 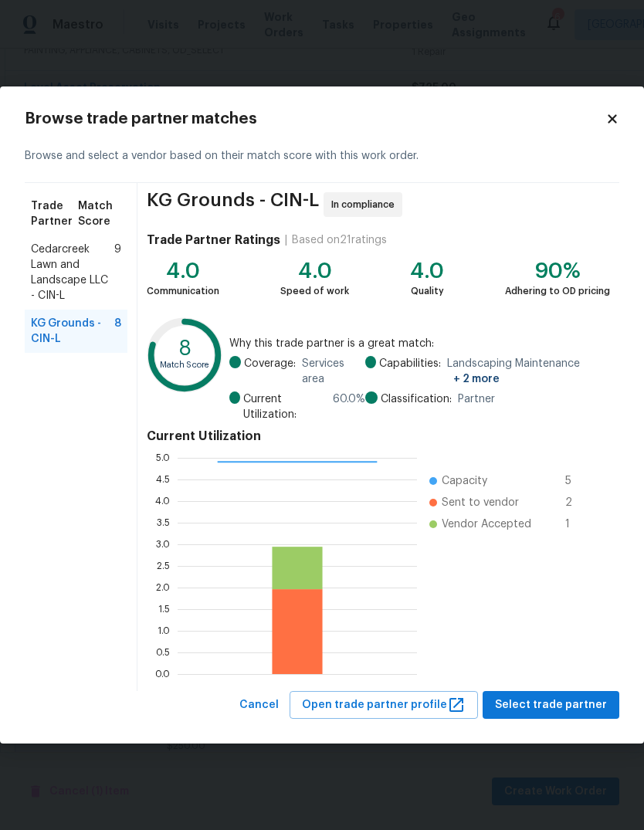 I want to click on span: Trade Partner, so click(x=54, y=214).